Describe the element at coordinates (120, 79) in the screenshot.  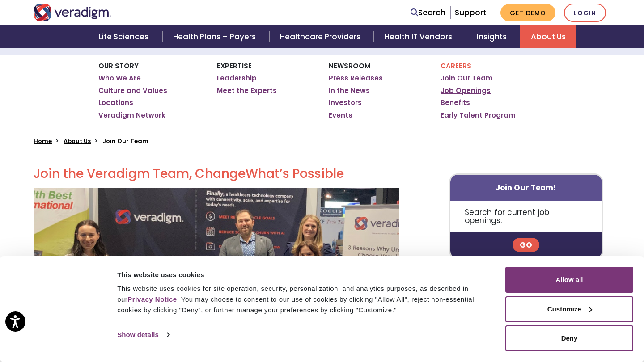
I see `a: Who We Are` at that location.